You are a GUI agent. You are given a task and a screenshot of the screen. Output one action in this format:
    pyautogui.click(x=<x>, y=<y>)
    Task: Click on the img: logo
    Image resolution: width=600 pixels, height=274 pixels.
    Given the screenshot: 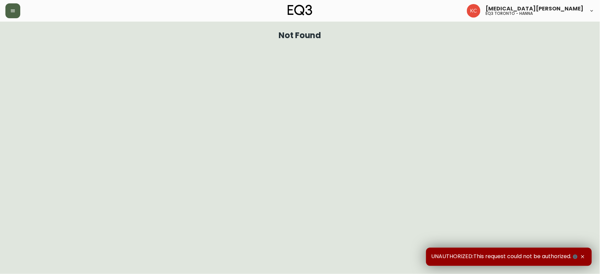 What is the action you would take?
    pyautogui.click(x=300, y=10)
    